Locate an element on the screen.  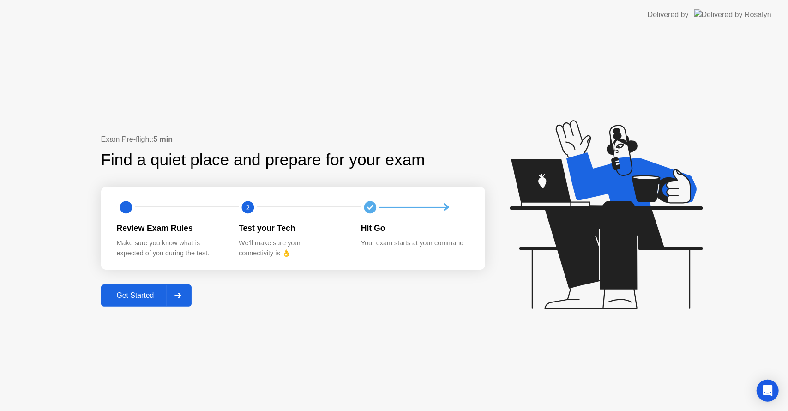
div: Hit Go is located at coordinates (414, 228).